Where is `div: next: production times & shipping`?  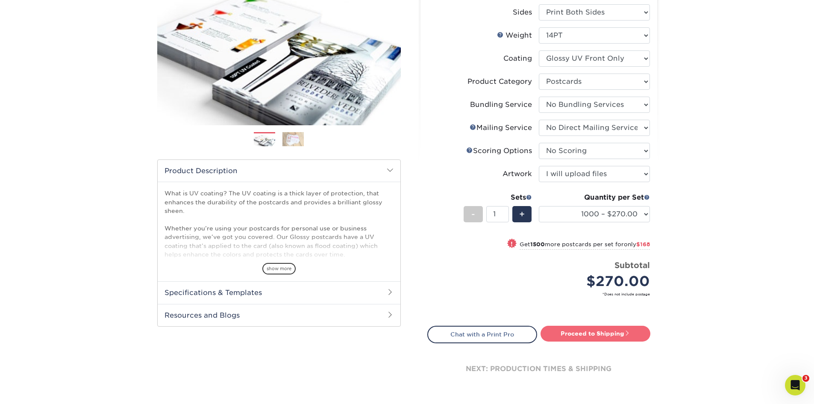
div: next: production times & shipping is located at coordinates (539, 369).